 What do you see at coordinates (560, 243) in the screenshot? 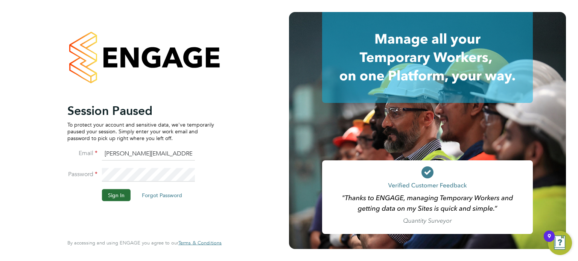
I see `button: Open Resource Center, 9 new notifications` at bounding box center [560, 243].